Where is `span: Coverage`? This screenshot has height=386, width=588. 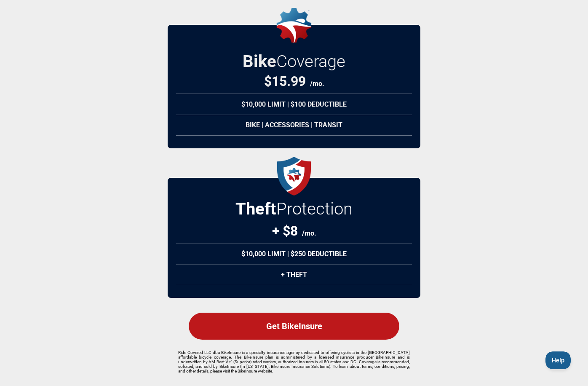
span: Coverage is located at coordinates (311, 61).